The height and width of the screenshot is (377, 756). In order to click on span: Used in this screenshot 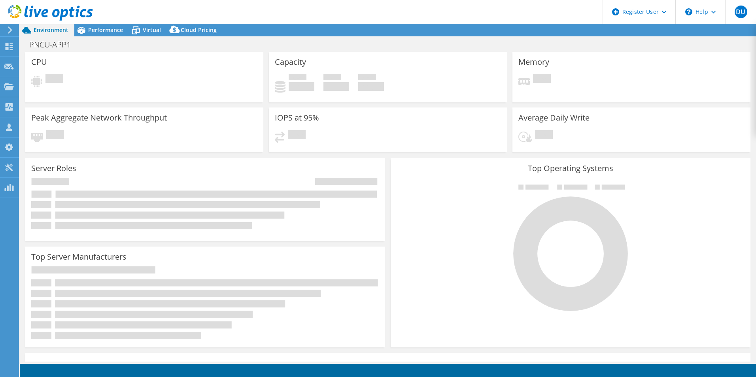, I will do `click(297, 78)`.